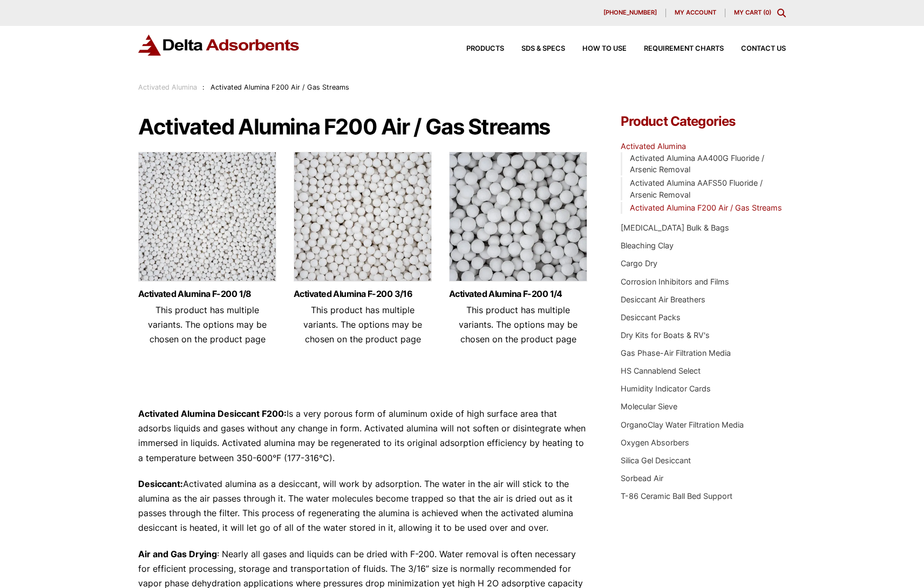 This screenshot has height=588, width=924. What do you see at coordinates (160, 484) in the screenshot?
I see `strong: Desiccant:` at bounding box center [160, 484].